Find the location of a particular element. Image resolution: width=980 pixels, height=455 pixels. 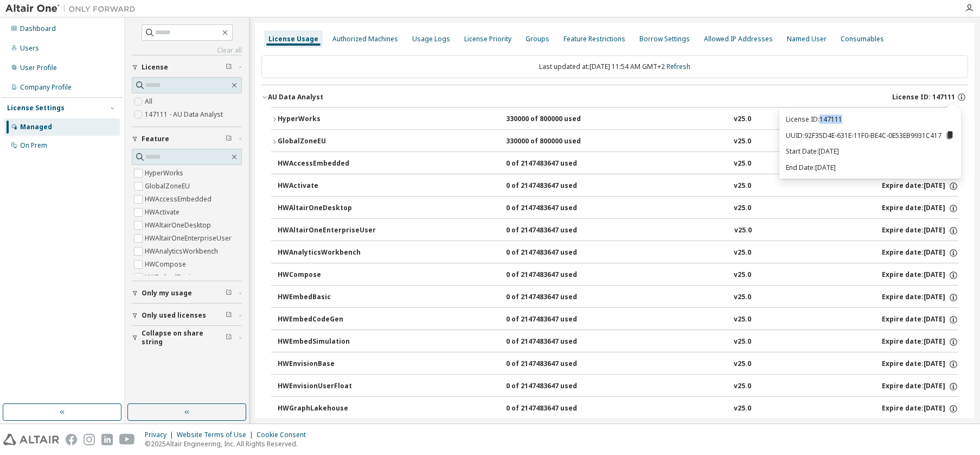

label: HWAccessEmbedded is located at coordinates (179, 199).